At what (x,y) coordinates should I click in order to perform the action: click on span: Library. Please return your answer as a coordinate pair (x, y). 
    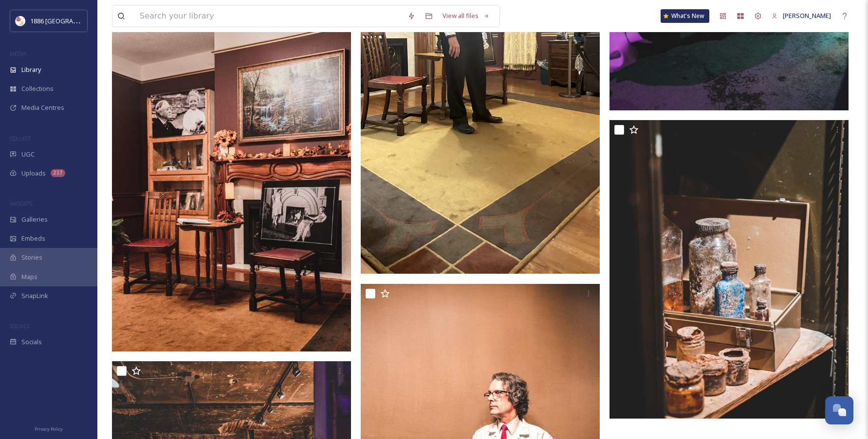
    Looking at the image, I should click on (31, 69).